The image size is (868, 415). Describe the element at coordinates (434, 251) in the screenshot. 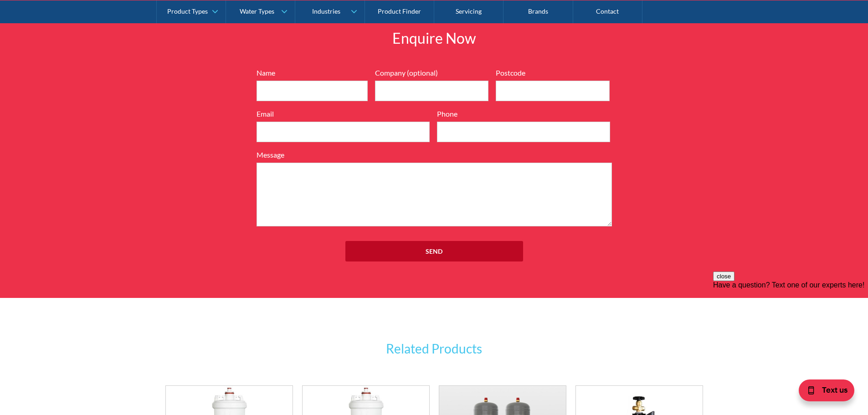

I see `input: Send` at that location.